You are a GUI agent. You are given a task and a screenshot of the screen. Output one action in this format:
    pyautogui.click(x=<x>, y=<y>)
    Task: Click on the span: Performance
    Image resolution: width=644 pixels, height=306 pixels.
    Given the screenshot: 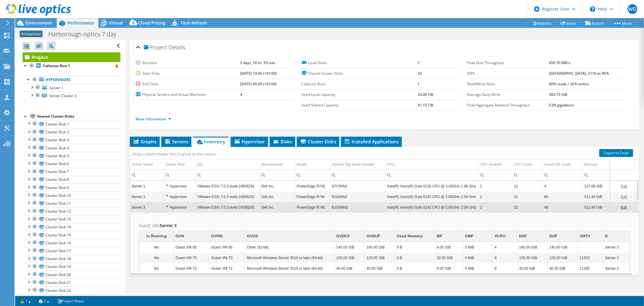 What is the action you would take?
    pyautogui.click(x=80, y=22)
    